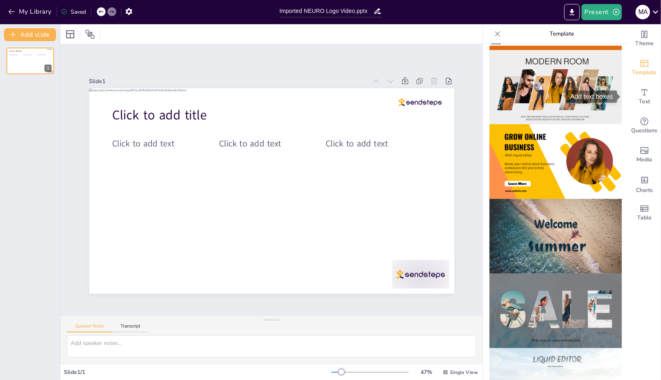  Describe the element at coordinates (645, 184) in the screenshot. I see `div: Add charts and graphs` at that location.